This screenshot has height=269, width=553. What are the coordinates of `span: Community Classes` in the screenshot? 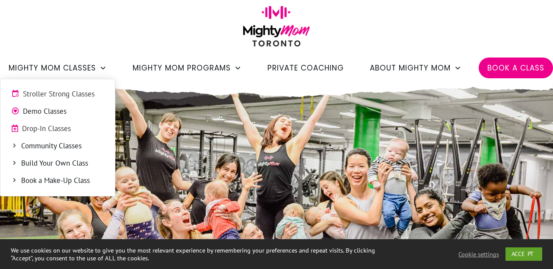 It's located at (63, 146).